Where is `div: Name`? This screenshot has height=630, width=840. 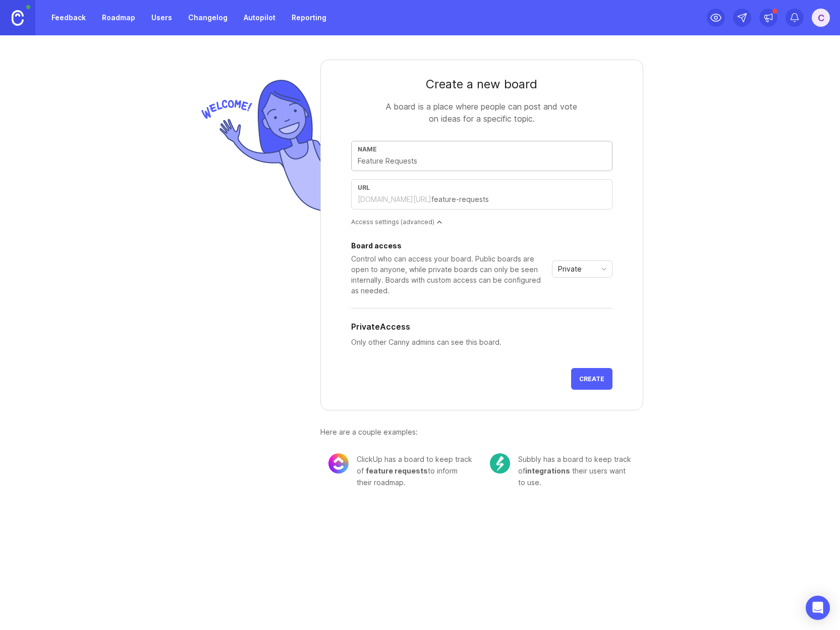 div: Name is located at coordinates (482, 149).